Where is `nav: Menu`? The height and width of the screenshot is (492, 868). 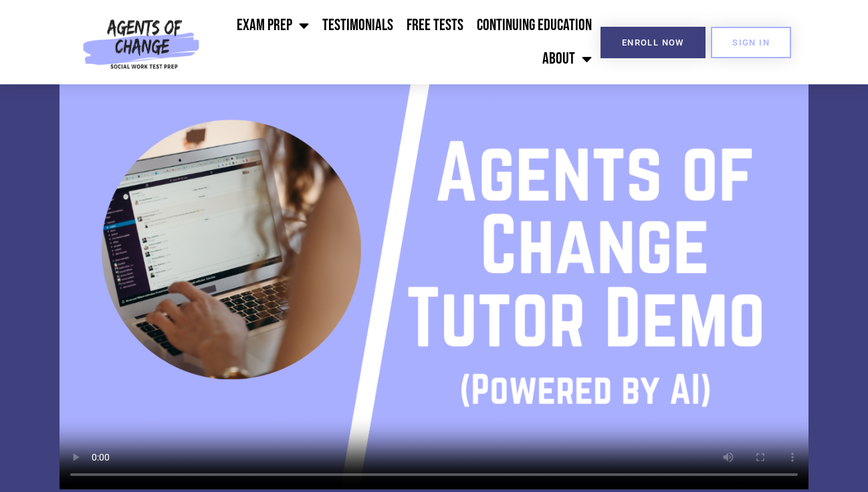 nav: Menu is located at coordinates (401, 42).